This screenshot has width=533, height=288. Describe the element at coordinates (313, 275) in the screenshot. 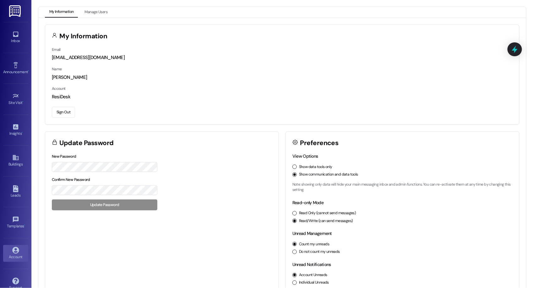

I see `label: Account Unreads` at that location.